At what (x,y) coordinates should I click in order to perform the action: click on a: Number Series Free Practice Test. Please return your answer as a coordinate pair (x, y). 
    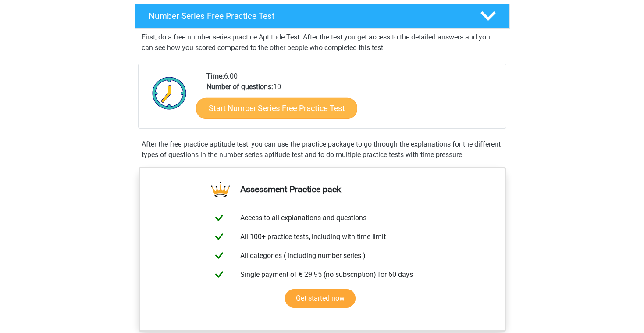
    Looking at the image, I should click on (322, 16).